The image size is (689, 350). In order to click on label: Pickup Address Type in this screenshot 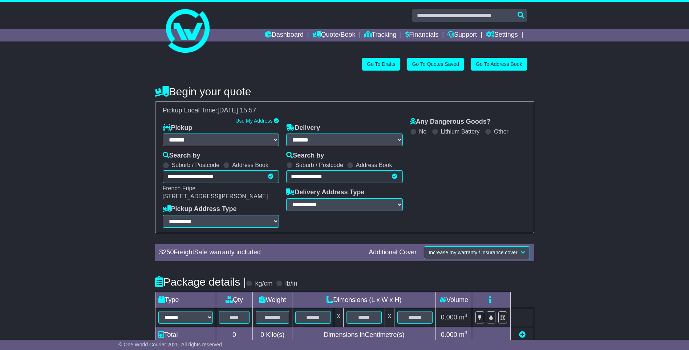, I will do `click(200, 209)`.